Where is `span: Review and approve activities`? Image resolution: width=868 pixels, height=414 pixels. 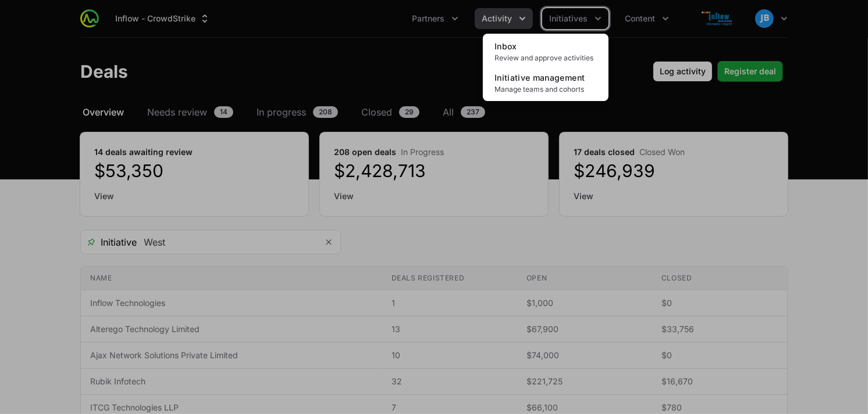 span: Review and approve activities is located at coordinates (546, 58).